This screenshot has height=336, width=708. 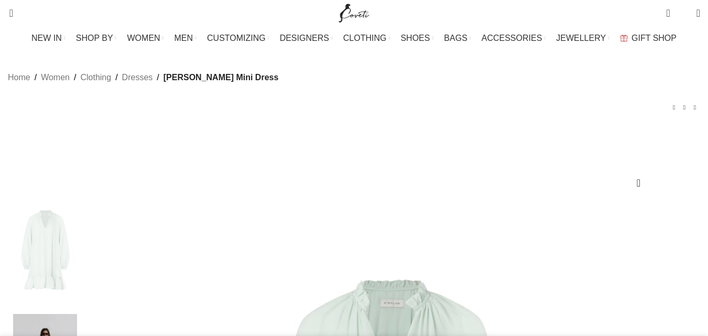 I want to click on a: SHOP BY, so click(x=96, y=38).